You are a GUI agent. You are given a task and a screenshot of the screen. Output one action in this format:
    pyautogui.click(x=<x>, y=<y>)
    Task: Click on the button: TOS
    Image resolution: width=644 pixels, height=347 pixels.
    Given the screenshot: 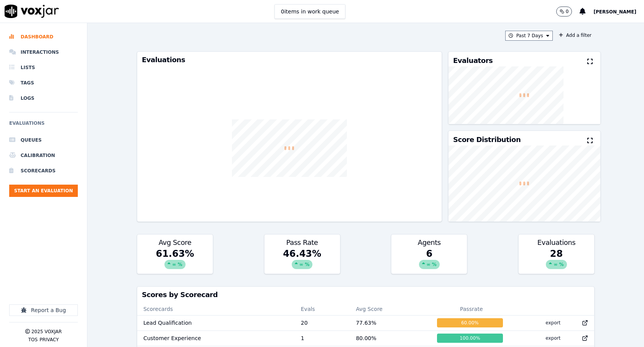 What is the action you would take?
    pyautogui.click(x=33, y=340)
    